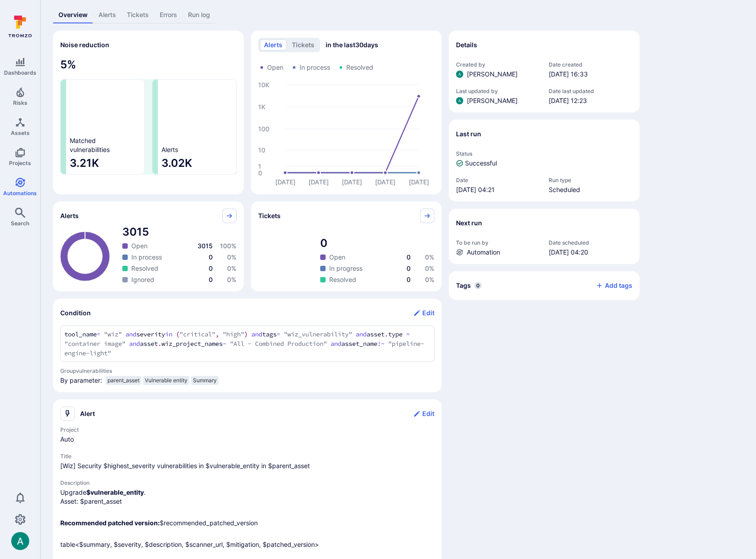 The width and height of the screenshot is (756, 559). Describe the element at coordinates (148, 247) in the screenshot. I see `div: Alerts pie widget` at that location.